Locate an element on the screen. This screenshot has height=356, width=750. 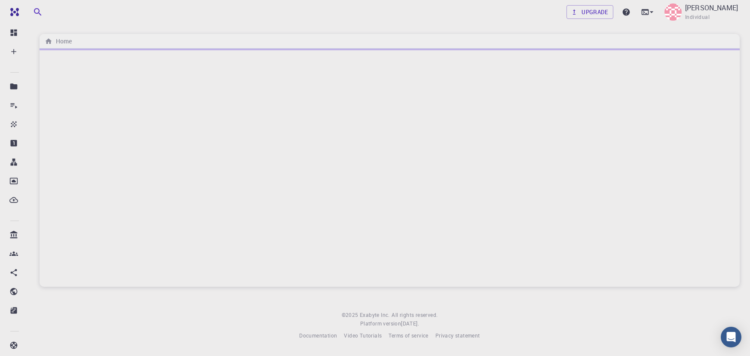
span: © 2025 is located at coordinates (351, 315).